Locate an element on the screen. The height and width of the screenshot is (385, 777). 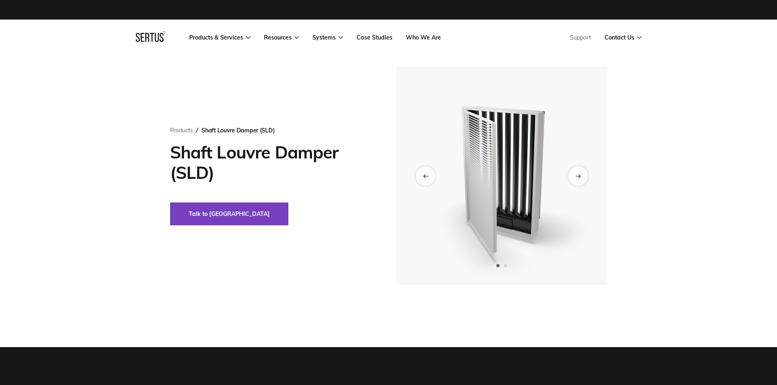
a: Case Studies is located at coordinates (374, 38).